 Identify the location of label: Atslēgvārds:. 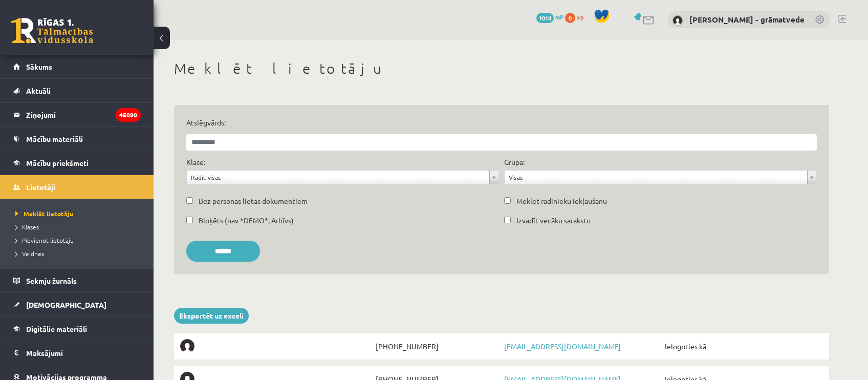
(502, 122).